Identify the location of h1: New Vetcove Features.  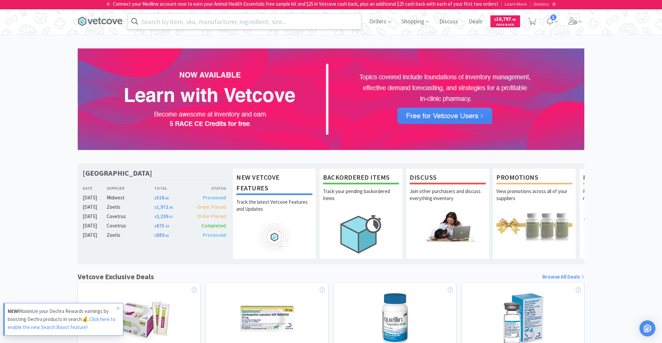
(275, 183).